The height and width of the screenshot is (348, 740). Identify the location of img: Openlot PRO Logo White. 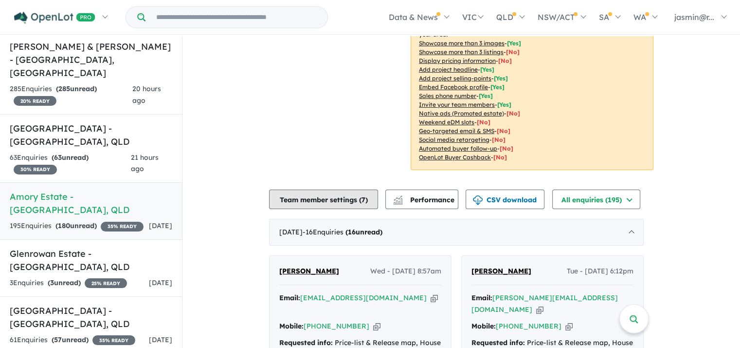
(55, 18).